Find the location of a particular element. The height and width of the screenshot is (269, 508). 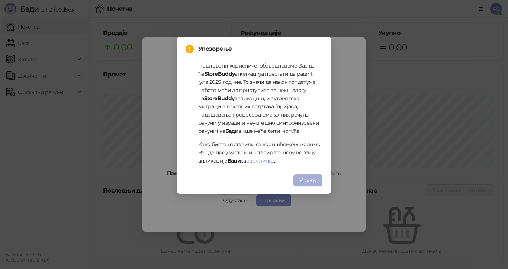

button: У реду is located at coordinates (308, 181).